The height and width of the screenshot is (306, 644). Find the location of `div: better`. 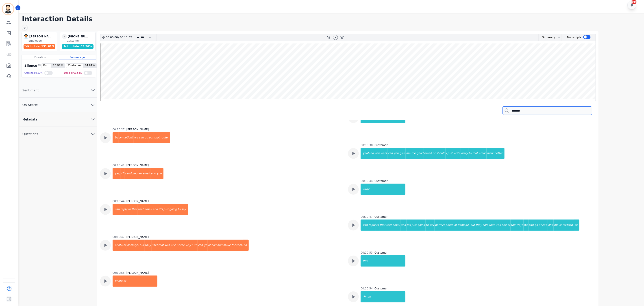

div: better is located at coordinates (499, 153).